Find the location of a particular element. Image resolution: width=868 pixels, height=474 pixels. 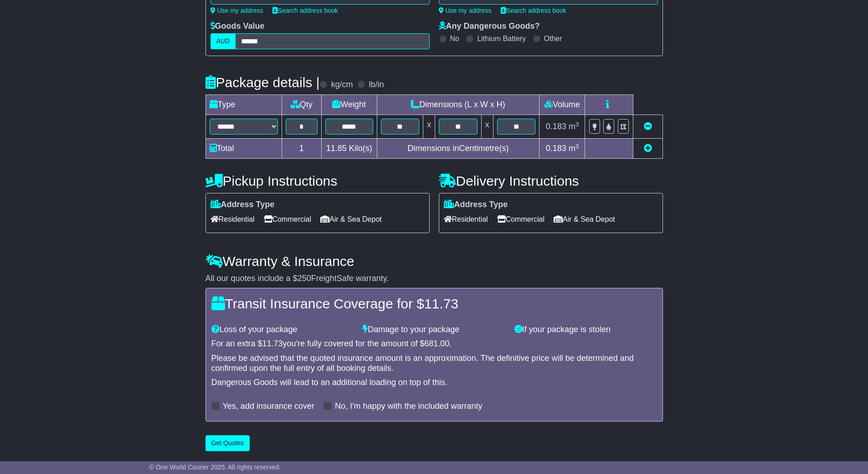

label: Goods Value is located at coordinates (237, 26).